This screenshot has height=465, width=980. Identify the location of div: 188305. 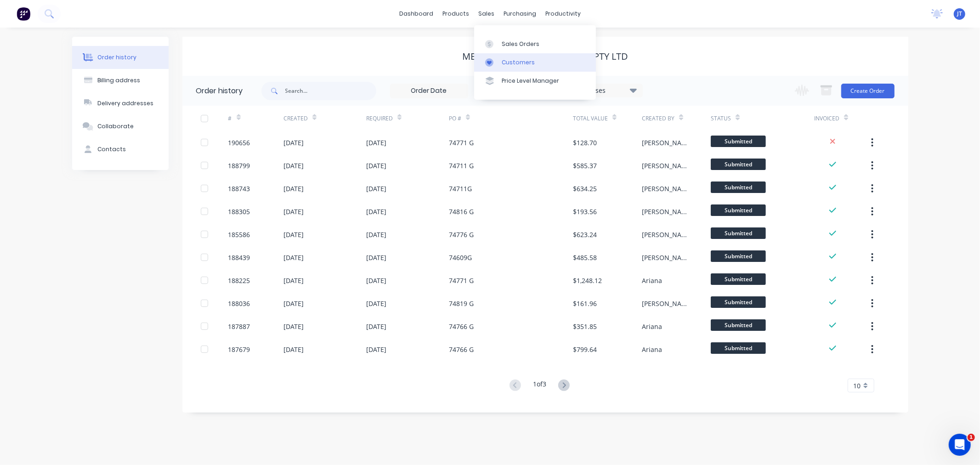
(239, 211).